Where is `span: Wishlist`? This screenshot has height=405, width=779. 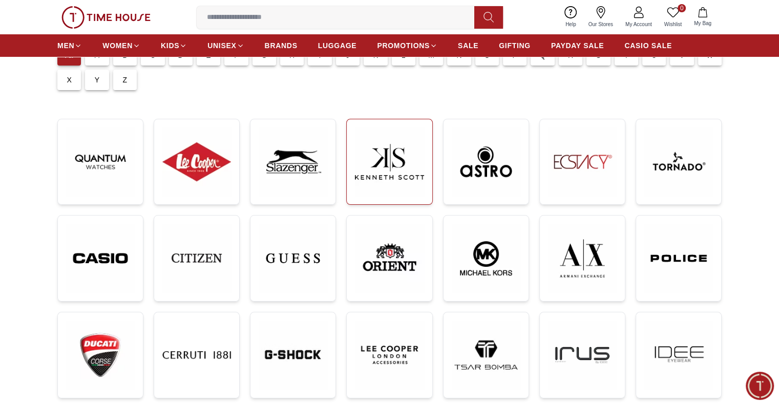
span: Wishlist is located at coordinates (673, 24).